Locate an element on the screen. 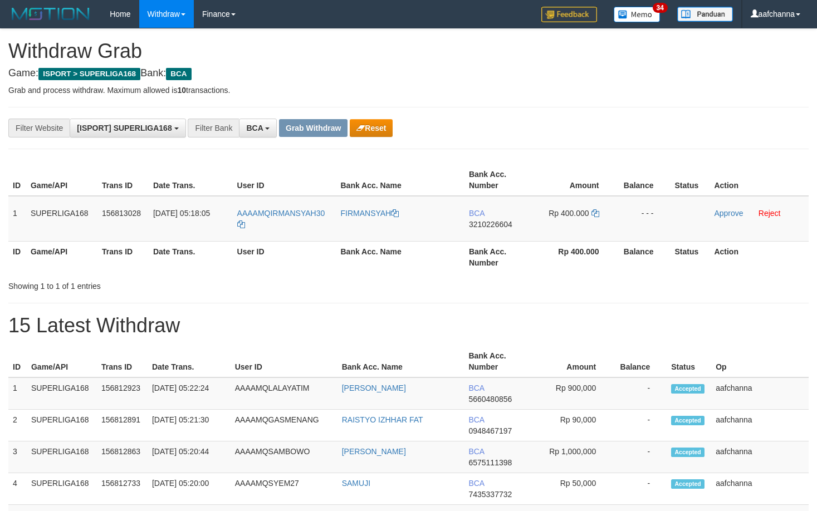 The height and width of the screenshot is (511, 817). button: Grab Withdraw is located at coordinates (313, 128).